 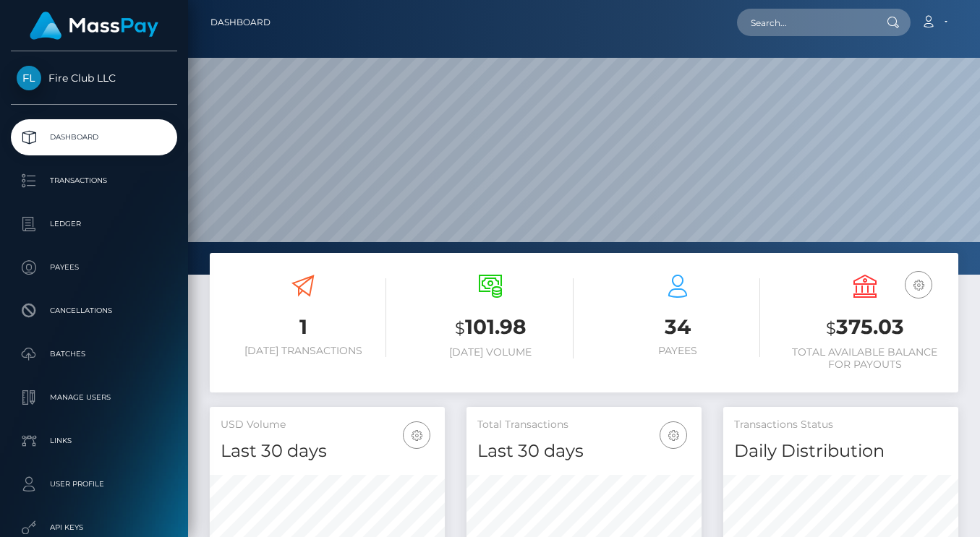 What do you see at coordinates (841, 425) in the screenshot?
I see `h5: Transactions Status` at bounding box center [841, 425].